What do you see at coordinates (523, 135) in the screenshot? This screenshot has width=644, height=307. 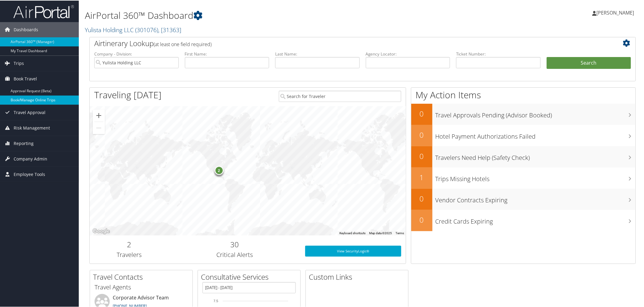 I see `a: 0Hotel Payment Authorizations Failed` at bounding box center [523, 135].